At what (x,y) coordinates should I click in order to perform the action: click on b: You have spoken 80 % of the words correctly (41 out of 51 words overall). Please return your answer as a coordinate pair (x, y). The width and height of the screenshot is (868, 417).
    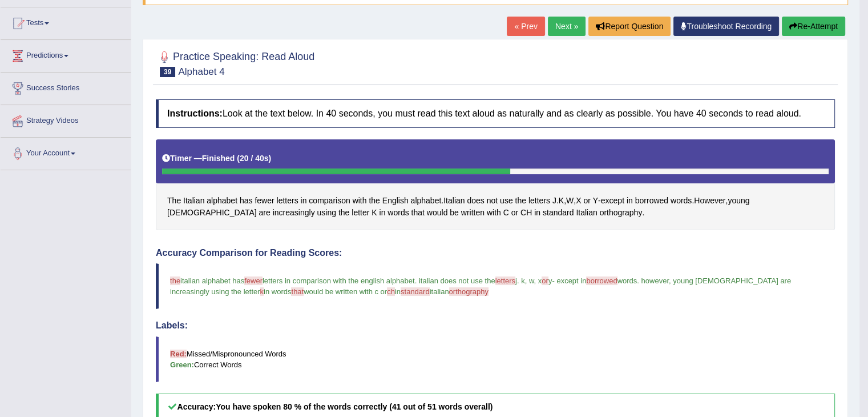
    Looking at the image, I should click on (353, 407).